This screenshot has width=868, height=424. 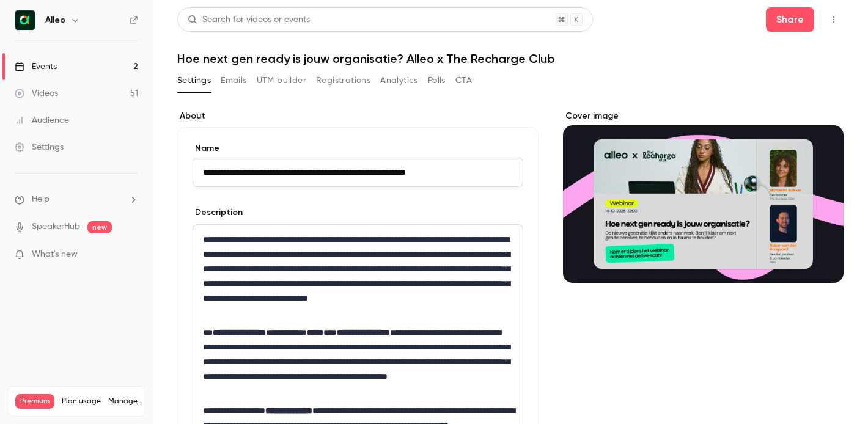 I want to click on div: Videos, so click(x=36, y=94).